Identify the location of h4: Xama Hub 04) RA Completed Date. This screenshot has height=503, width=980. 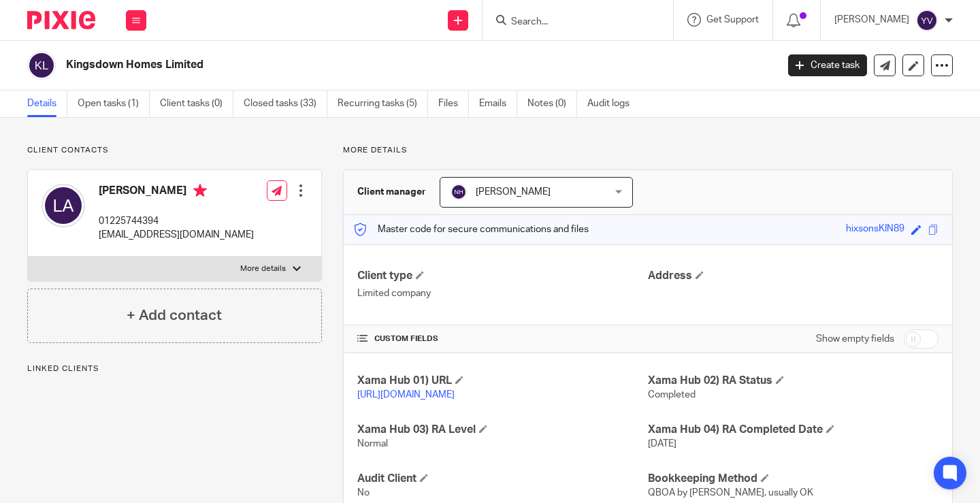
(793, 430).